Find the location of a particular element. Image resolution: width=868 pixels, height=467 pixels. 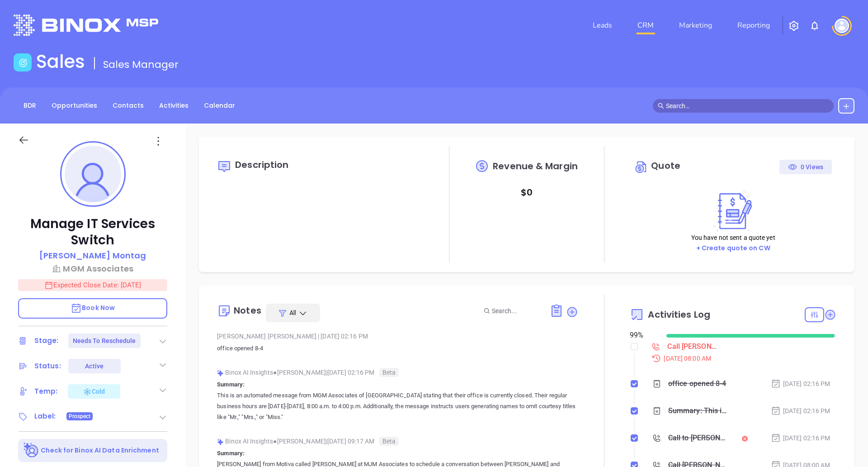

p: $ 0 is located at coordinates (527, 192).